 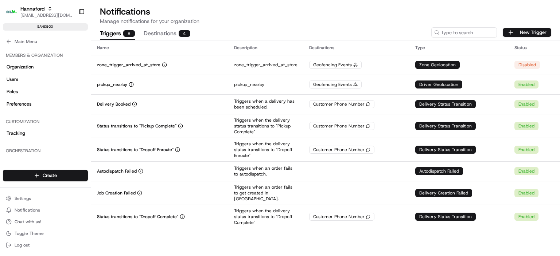 I want to click on div: Autodispatch Failed, so click(x=439, y=171).